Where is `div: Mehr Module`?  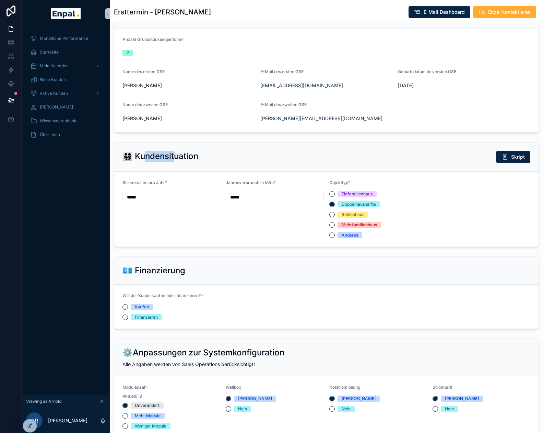 div: Mehr Module is located at coordinates (148, 416).